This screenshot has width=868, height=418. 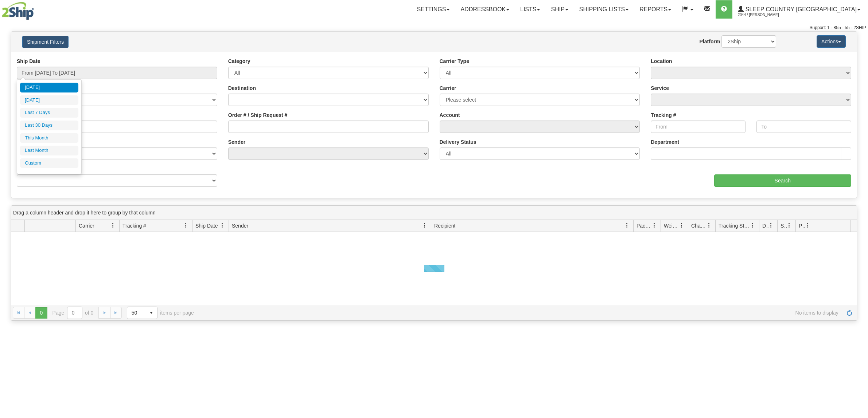 I want to click on li: Last 7 Days, so click(x=49, y=113).